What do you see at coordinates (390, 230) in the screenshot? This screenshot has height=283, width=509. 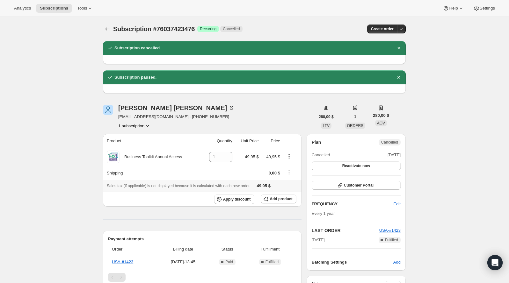 I see `span: USA-#1423` at bounding box center [390, 230].